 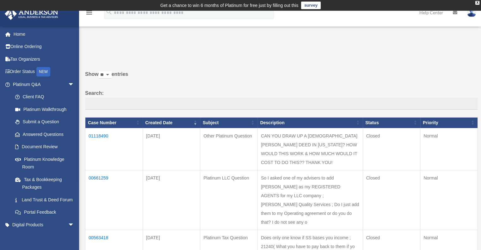 I want to click on div: NEW, so click(x=43, y=72).